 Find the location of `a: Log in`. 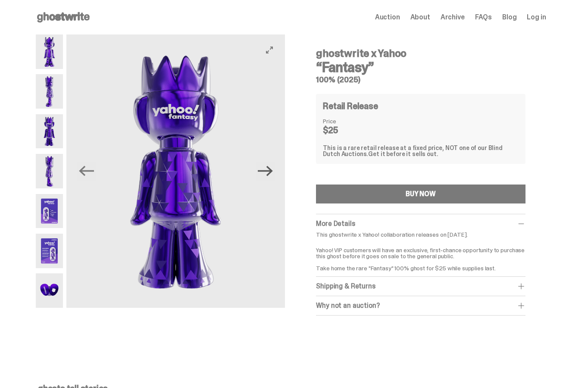

a: Log in is located at coordinates (536, 17).